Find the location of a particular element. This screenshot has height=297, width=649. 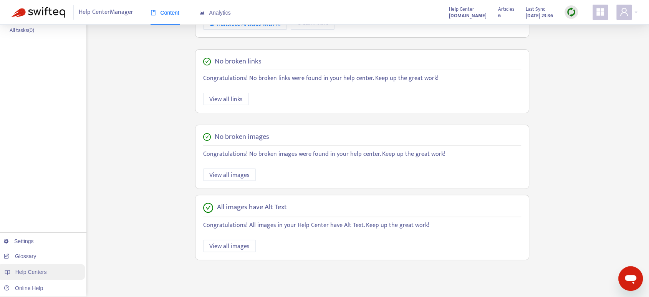

span: View all links is located at coordinates (226, 99).